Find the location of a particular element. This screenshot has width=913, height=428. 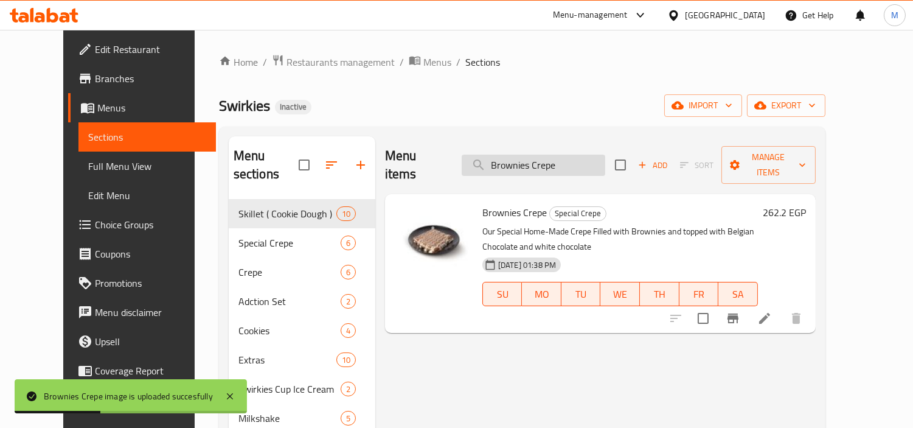

button: MO is located at coordinates (542, 294).